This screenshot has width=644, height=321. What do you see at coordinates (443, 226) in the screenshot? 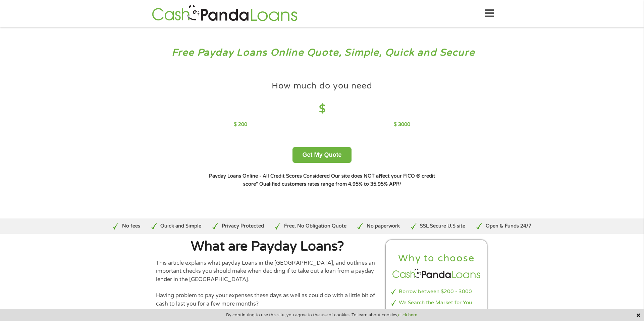
I see `p: SSL Secure U.S site` at bounding box center [443, 226].